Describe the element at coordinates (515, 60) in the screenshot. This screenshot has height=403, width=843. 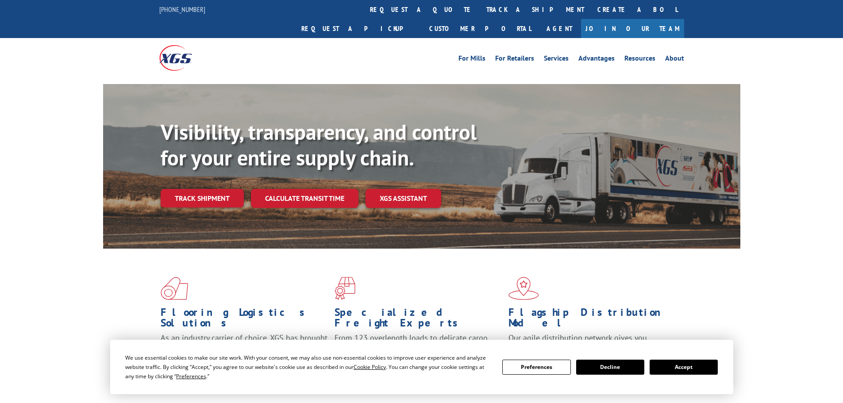
I see `a: For Retailers` at that location.